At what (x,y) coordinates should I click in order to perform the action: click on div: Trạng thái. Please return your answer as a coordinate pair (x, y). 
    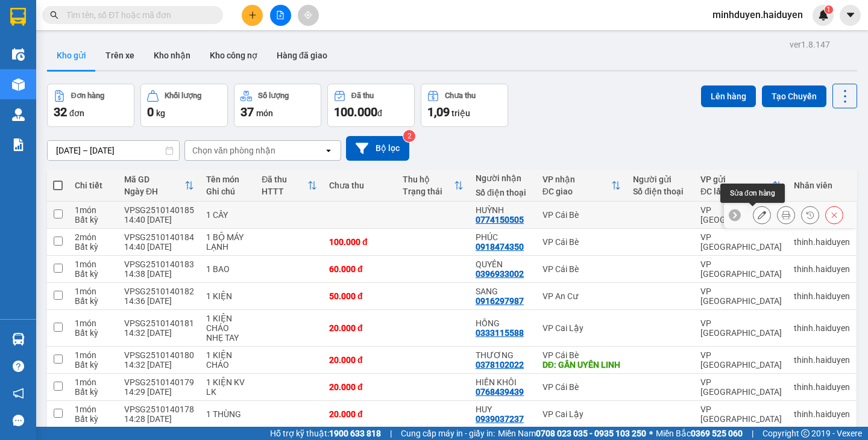
    Looking at the image, I should click on (428, 191).